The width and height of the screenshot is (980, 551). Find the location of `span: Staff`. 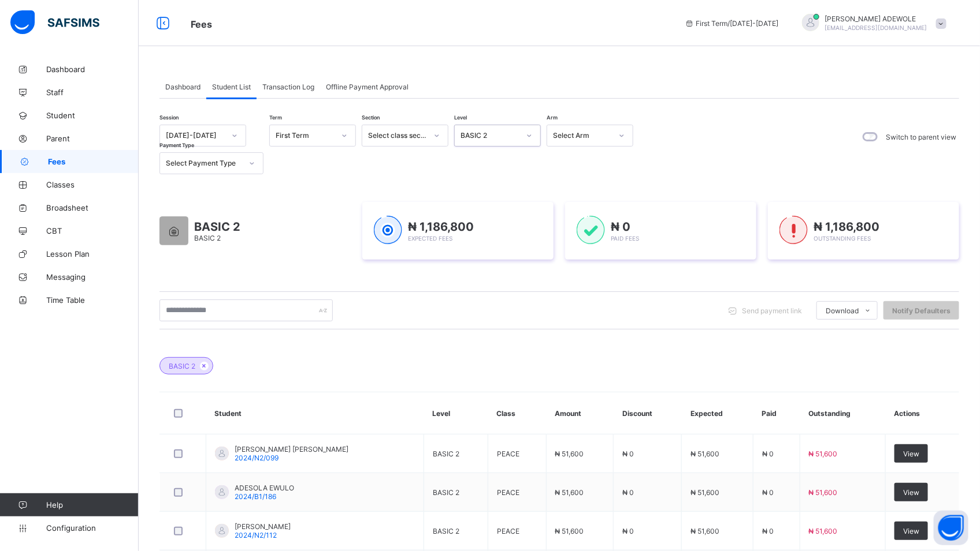

span: Staff is located at coordinates (92, 92).